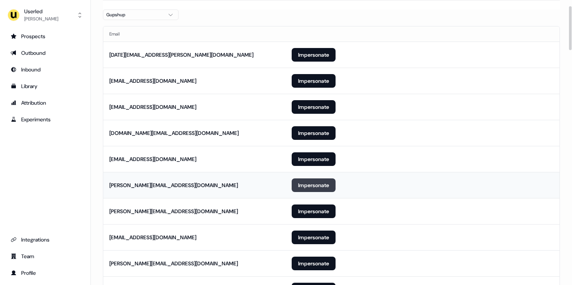  I want to click on div: Profile, so click(45, 273).